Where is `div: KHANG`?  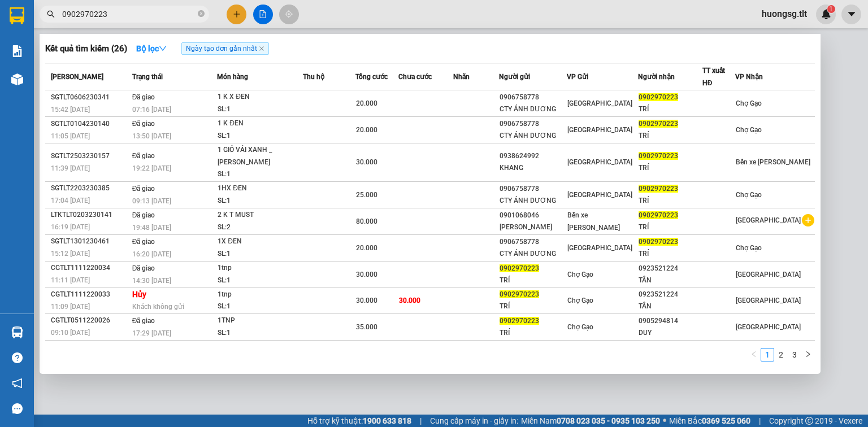 div: KHANG is located at coordinates (532, 168).